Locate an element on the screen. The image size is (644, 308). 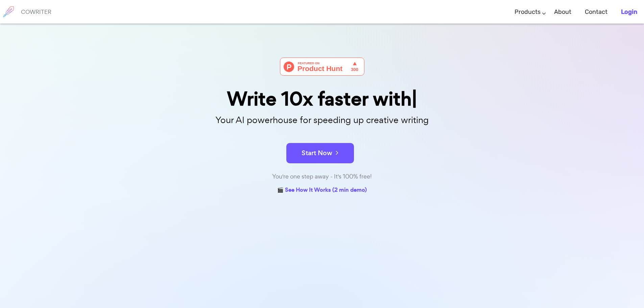
b: Login is located at coordinates (629, 12).